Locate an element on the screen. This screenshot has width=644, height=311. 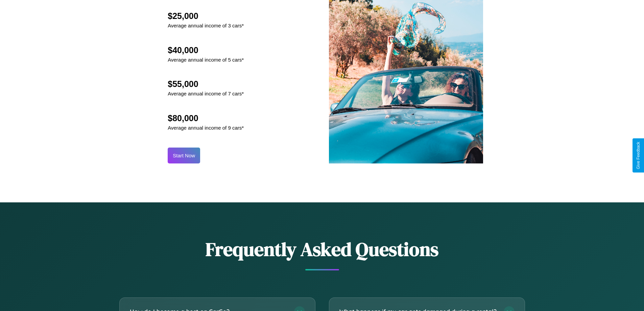
p: Average annual income of 5 cars* is located at coordinates (205, 60).